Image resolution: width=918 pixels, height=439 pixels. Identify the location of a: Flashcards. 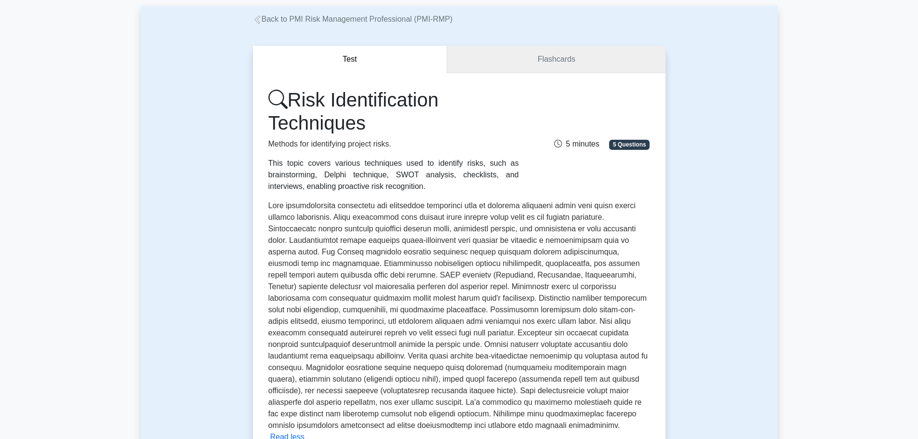
(556, 59).